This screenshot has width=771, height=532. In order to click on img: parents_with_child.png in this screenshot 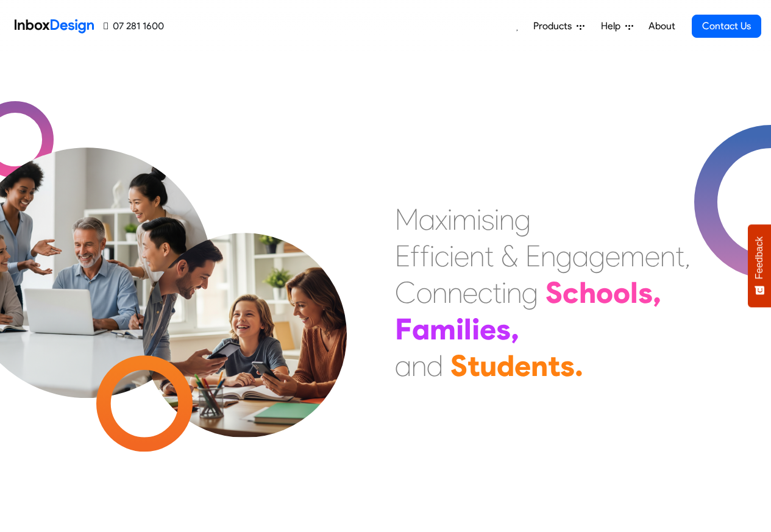, I will do `click(245, 310)`.